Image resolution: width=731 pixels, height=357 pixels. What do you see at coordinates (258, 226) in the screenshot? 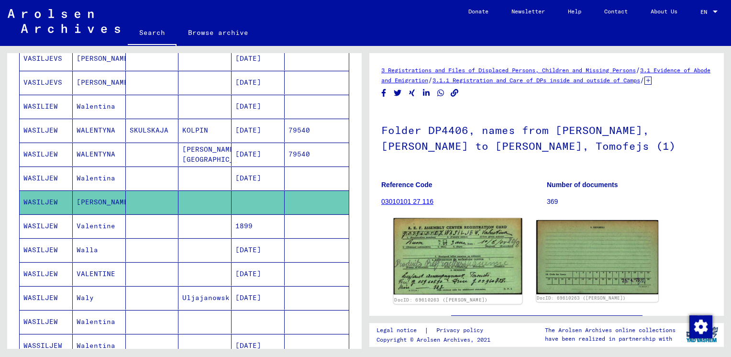
I see `mat-cell: 1899` at bounding box center [258, 226].